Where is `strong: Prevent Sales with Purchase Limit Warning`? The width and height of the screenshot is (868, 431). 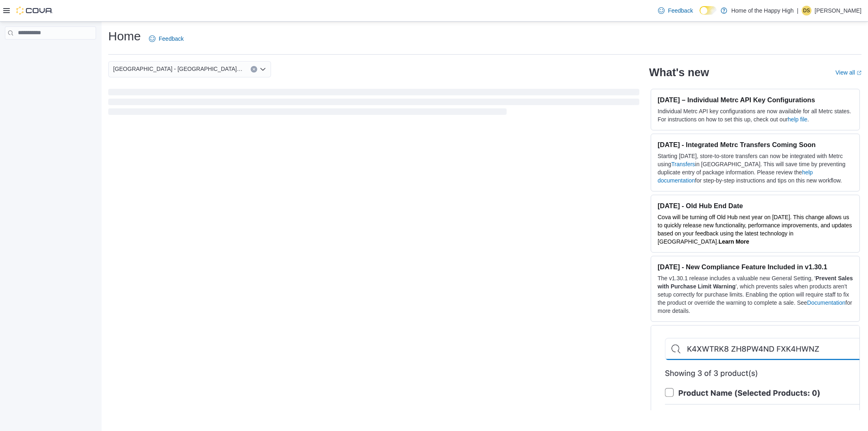
strong: Prevent Sales with Purchase Limit Warning is located at coordinates (756, 282).